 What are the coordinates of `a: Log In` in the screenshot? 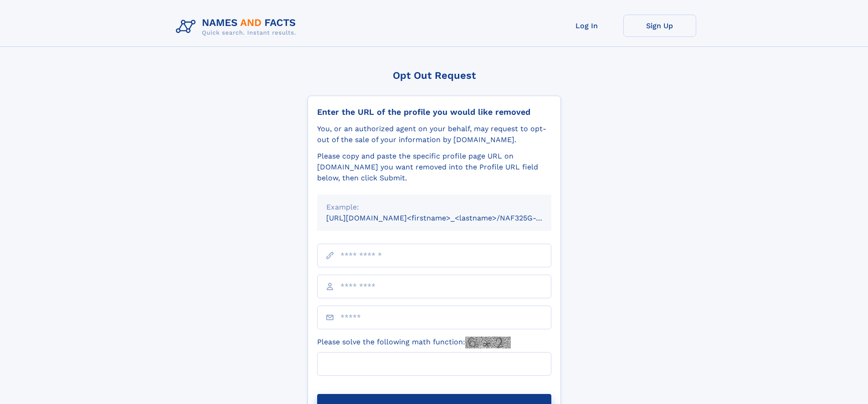 It's located at (587, 26).